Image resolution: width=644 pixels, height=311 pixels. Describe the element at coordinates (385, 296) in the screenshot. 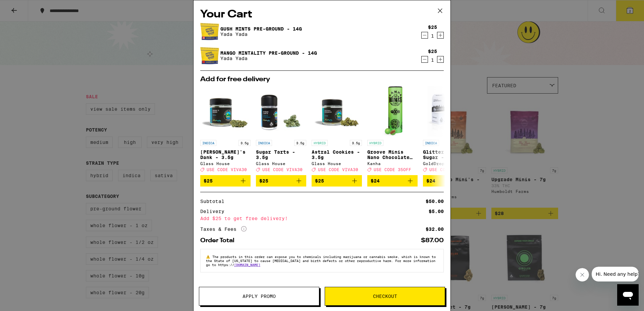

I see `button: Checkout` at that location.